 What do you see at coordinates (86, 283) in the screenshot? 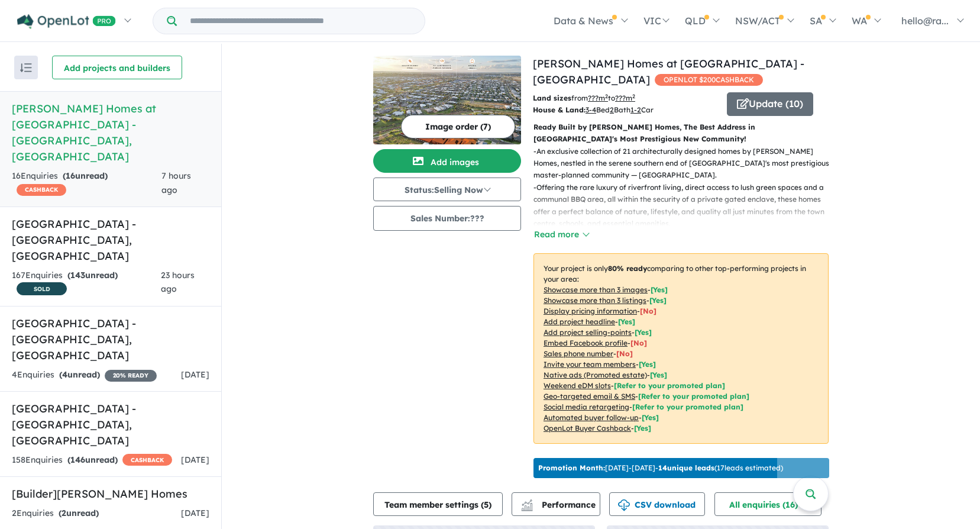
I see `div: 167 Enquir ies` at bounding box center [86, 283].